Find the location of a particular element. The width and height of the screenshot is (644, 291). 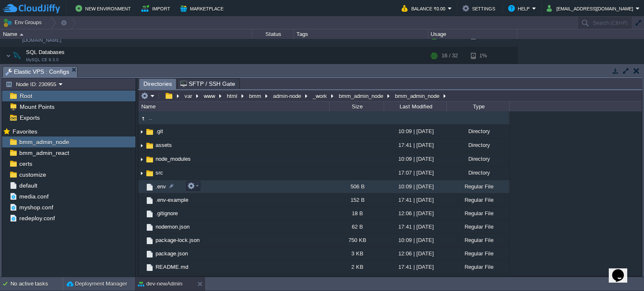

button: html is located at coordinates (232, 96).